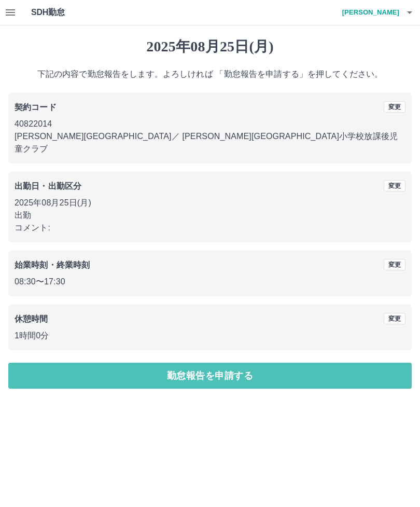 This screenshot has height=507, width=420. I want to click on p: 08:30 〜 17:30, so click(210, 282).